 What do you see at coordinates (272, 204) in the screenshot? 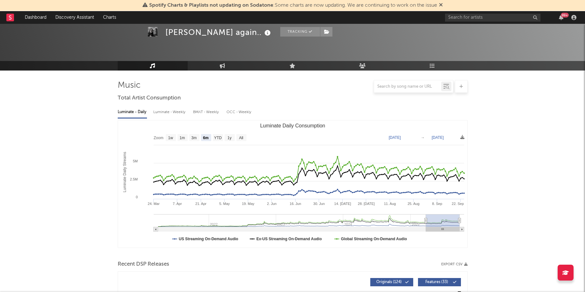
I see `text: 2. Jun` at bounding box center [272, 204].